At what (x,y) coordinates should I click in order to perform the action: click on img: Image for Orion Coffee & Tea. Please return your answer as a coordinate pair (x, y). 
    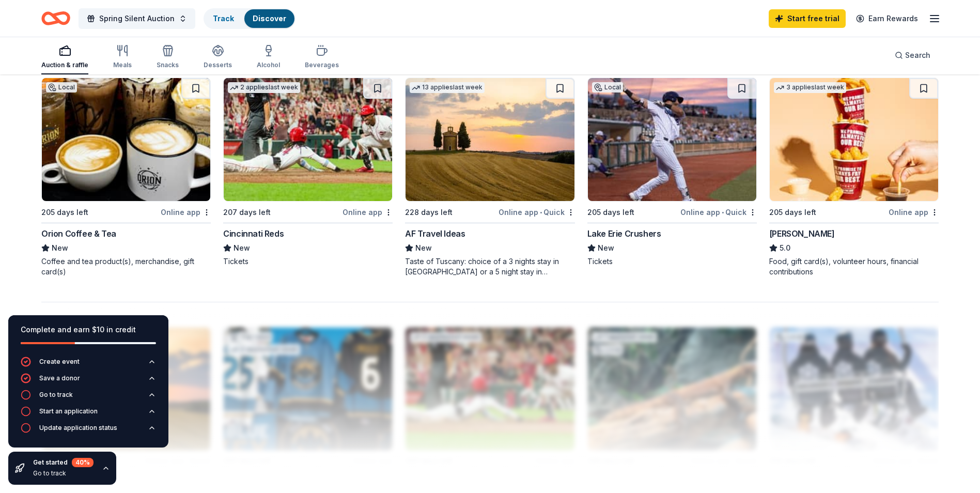
    Looking at the image, I should click on (126, 140).